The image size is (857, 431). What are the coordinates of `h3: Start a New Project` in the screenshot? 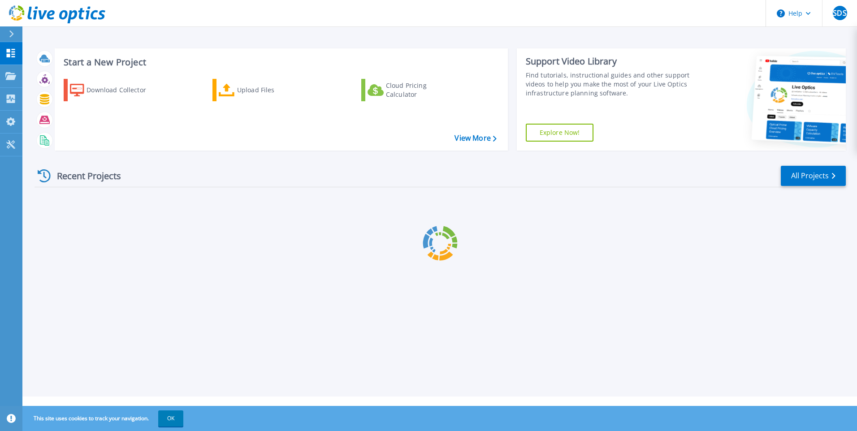 It's located at (280, 62).